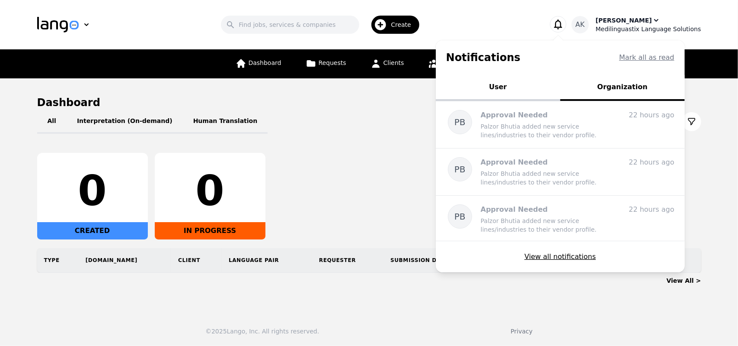 The image size is (738, 346). Describe the element at coordinates (210, 231) in the screenshot. I see `div: IN PROGRESS` at that location.